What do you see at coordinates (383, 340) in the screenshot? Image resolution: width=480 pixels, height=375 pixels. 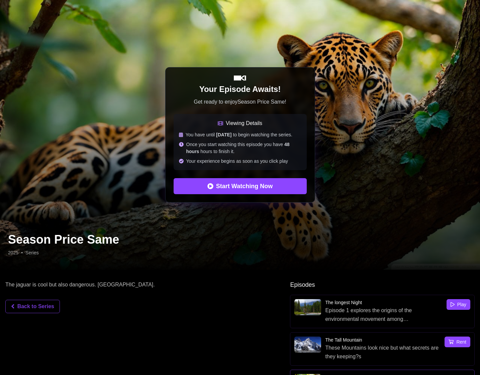 I see `p: The Tall Mountain` at bounding box center [383, 340].